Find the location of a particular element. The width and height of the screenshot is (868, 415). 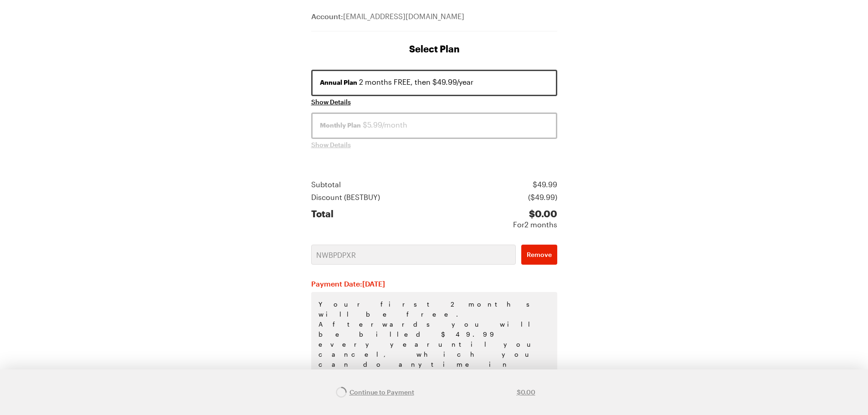

div: $5.99/month is located at coordinates (434, 125).